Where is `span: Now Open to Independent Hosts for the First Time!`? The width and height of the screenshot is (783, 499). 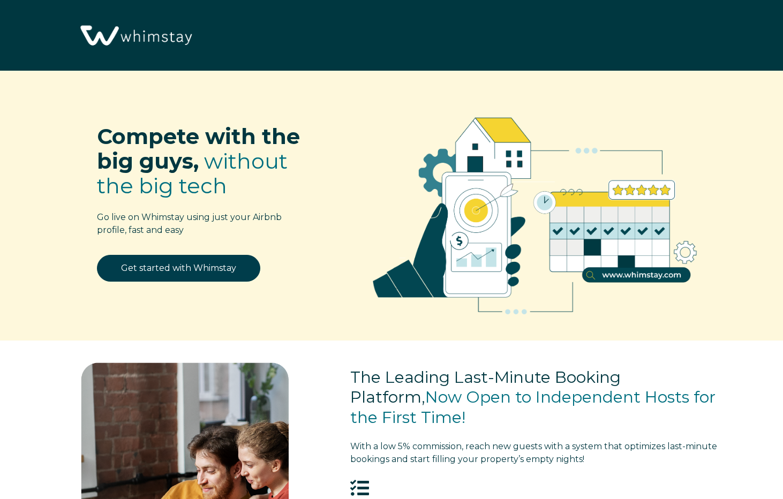
span: Now Open to Independent Hosts for the First Time! is located at coordinates (533, 407).